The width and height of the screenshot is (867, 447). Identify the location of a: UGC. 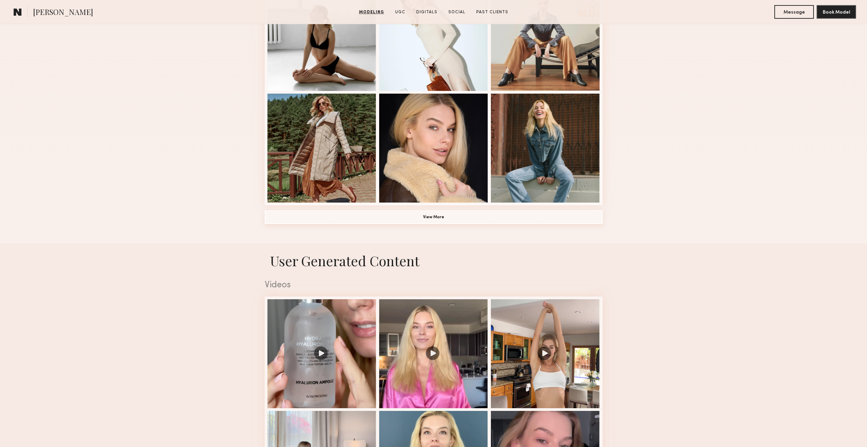
(400, 12).